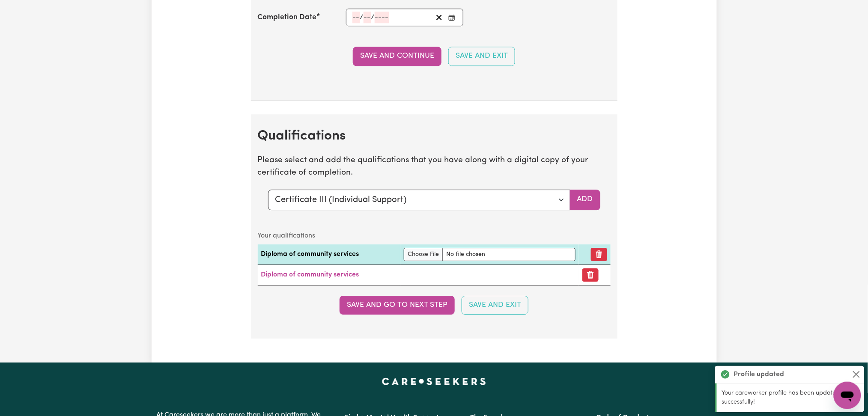 This screenshot has width=868, height=416. I want to click on h2: Qualifications, so click(434, 136).